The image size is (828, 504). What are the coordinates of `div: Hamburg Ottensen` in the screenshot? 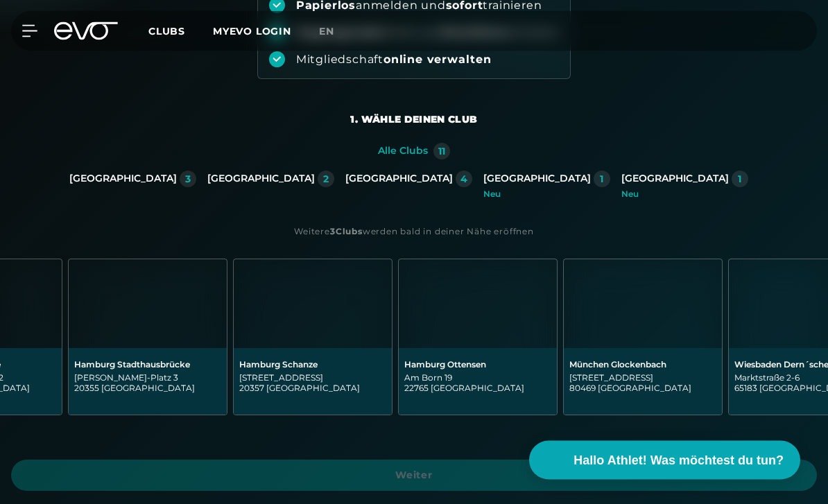 It's located at (478, 364).